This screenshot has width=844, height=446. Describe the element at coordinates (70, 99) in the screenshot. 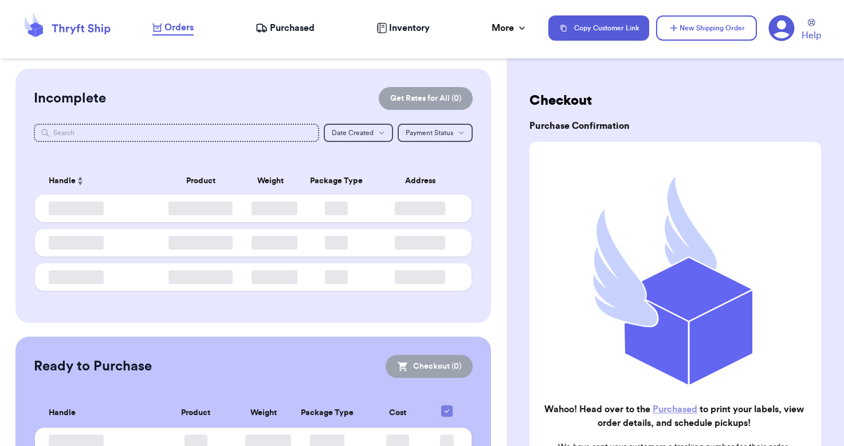

I see `h2: Incomplete` at that location.